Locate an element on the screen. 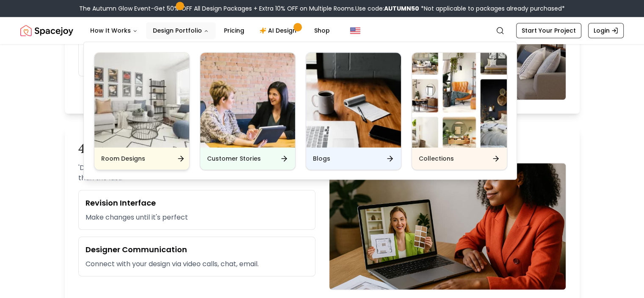 The image size is (644, 298). a: Spacejoy is located at coordinates (46, 30).